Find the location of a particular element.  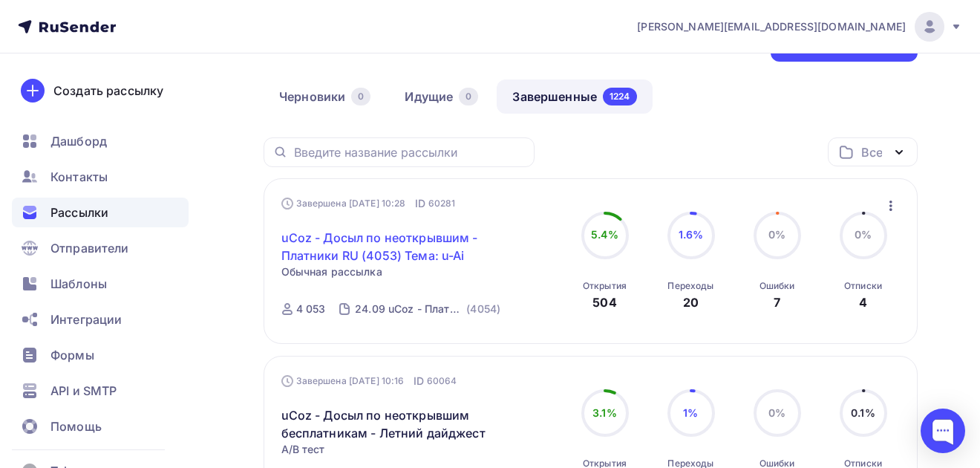

div: Отписки is located at coordinates (862, 286).